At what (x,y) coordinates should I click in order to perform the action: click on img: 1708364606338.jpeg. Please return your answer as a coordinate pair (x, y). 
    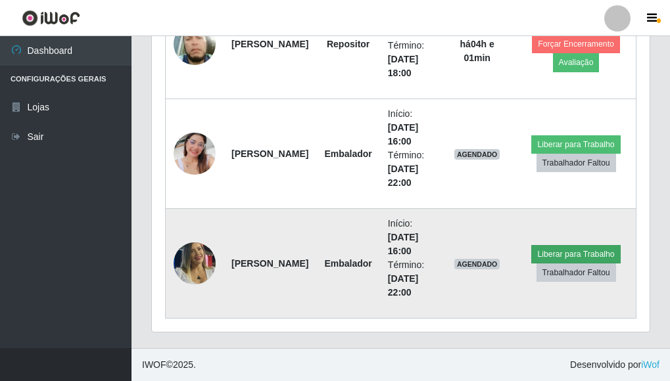
    Looking at the image, I should click on (194, 154).